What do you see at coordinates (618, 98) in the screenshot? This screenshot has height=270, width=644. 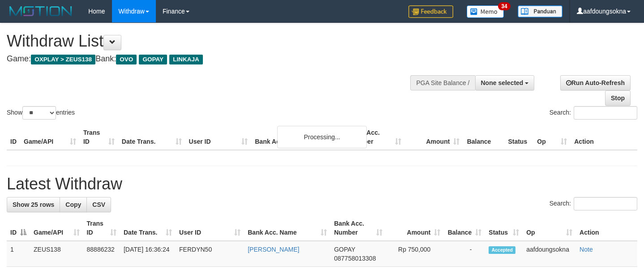 I see `a: Stop` at bounding box center [618, 98].